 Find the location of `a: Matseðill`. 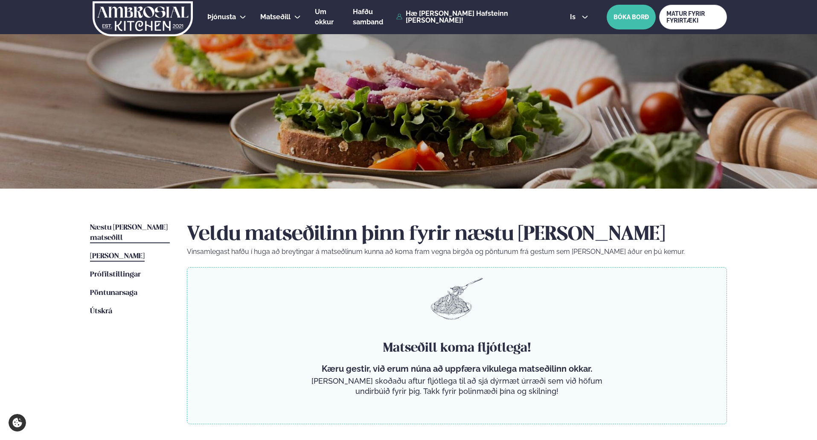

a: Matseðill is located at coordinates (275, 17).